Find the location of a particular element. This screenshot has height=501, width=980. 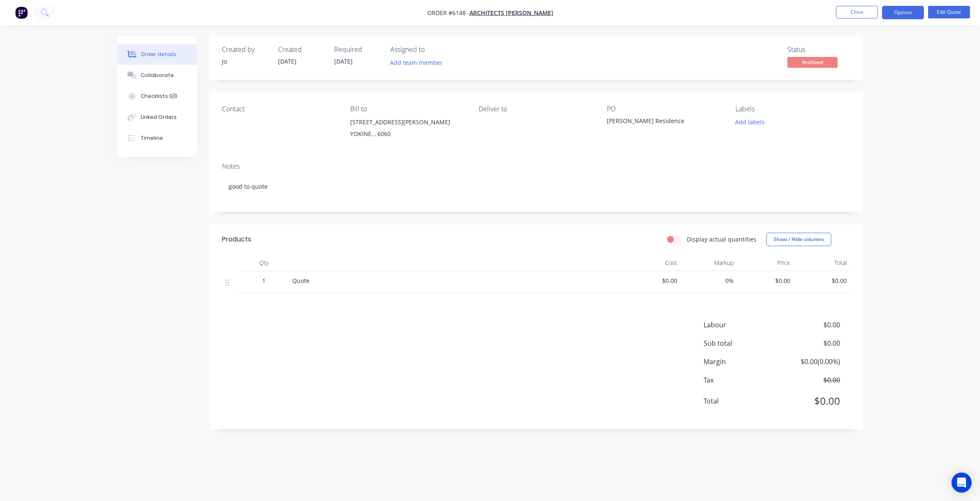

img: Factory is located at coordinates (22, 13).